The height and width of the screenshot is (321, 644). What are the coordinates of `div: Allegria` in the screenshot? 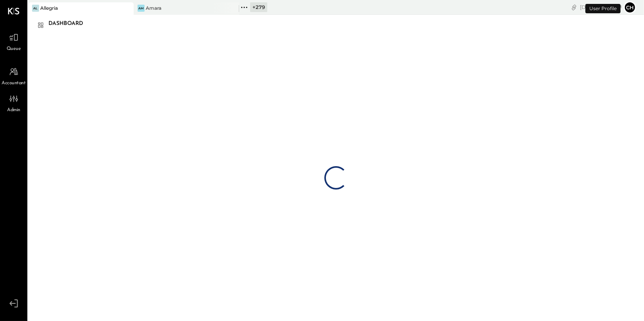 It's located at (49, 8).